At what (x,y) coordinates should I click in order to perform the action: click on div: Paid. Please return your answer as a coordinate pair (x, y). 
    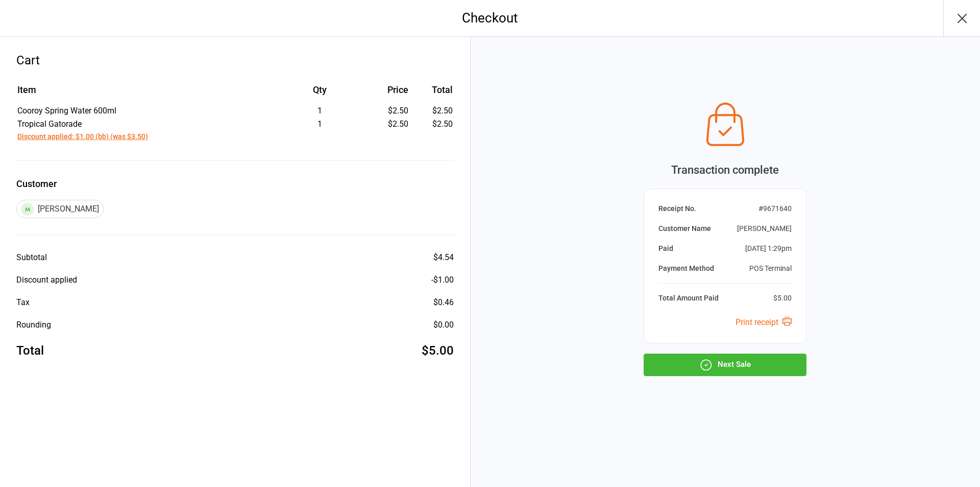
    Looking at the image, I should click on (666, 248).